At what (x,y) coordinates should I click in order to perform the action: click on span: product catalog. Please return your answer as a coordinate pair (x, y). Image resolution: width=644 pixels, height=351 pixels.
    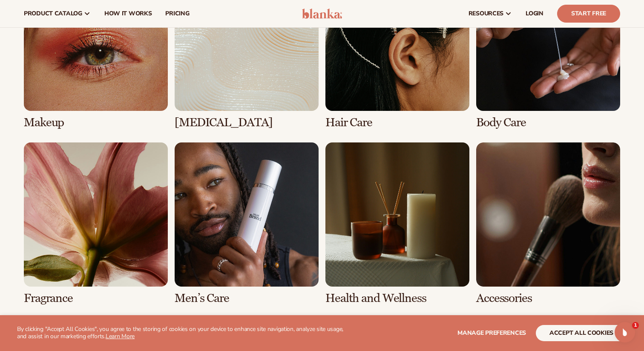
    Looking at the image, I should click on (53, 14).